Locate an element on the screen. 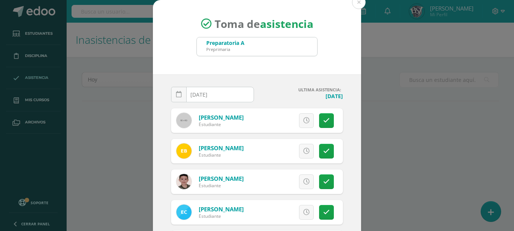 The image size is (514, 231). span: Toma de is located at coordinates (264, 24).